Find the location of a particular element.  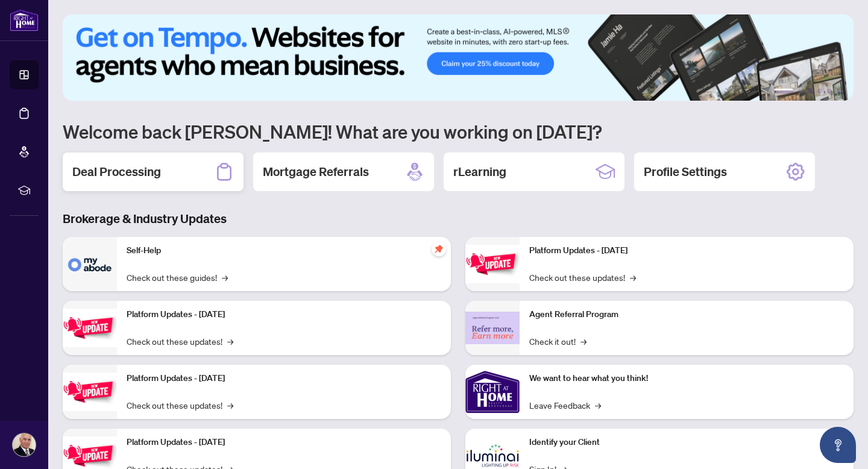

h2: Deal Processing is located at coordinates (116, 172).